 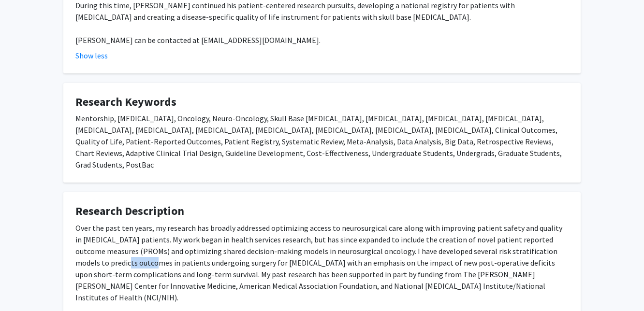 What do you see at coordinates (91, 56) in the screenshot?
I see `button: Show less` at bounding box center [91, 56].